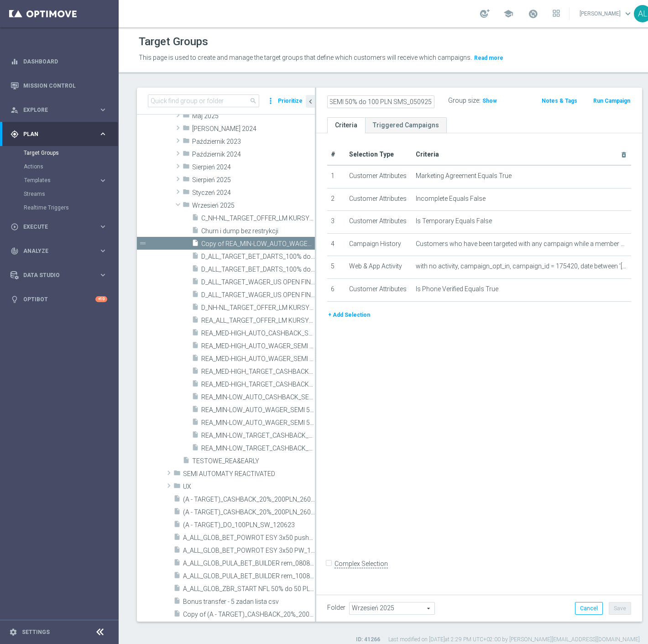  Describe the element at coordinates (379, 245) in the screenshot. I see `td: Campaign History` at that location.